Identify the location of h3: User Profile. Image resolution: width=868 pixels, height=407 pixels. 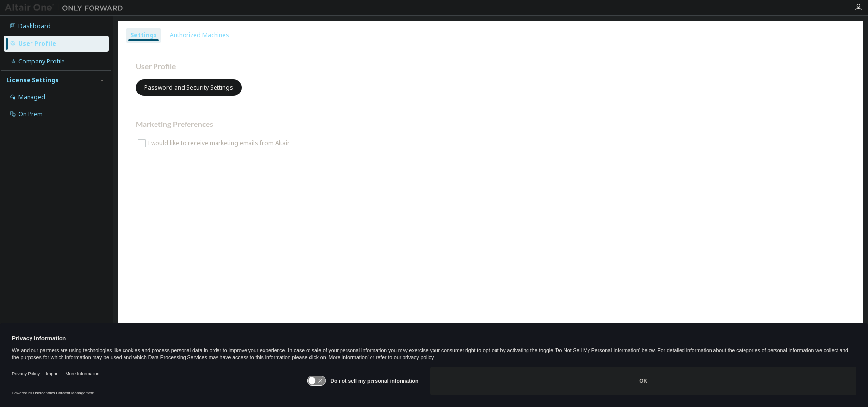
(491, 67).